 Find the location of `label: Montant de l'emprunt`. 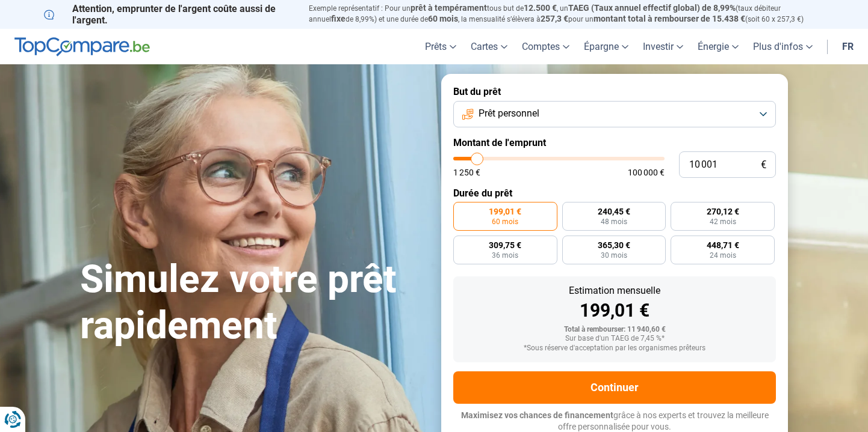

label: Montant de l'emprunt is located at coordinates (615, 142).